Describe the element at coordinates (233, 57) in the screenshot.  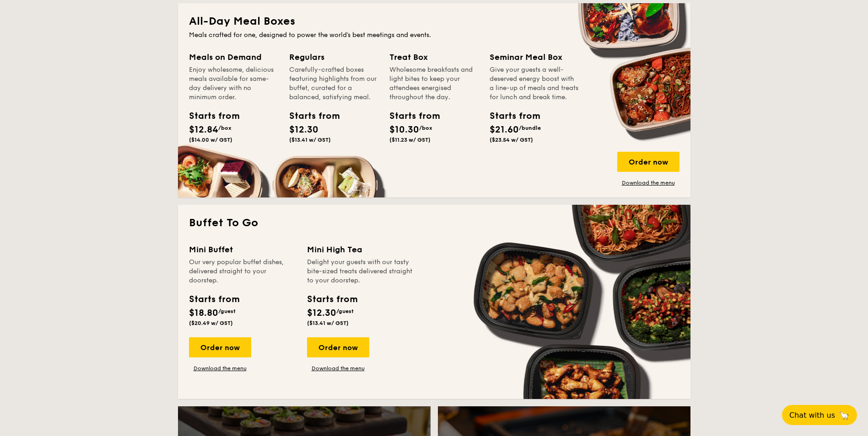
I see `div: Meals on Demand` at that location.